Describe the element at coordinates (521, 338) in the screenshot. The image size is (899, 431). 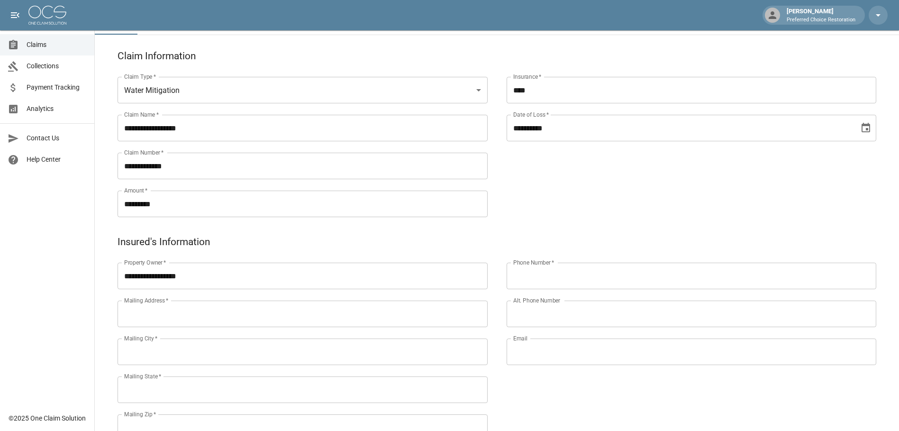
I see `label: Email` at that location.